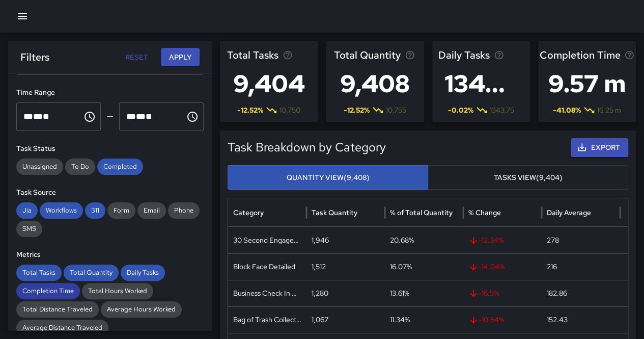  Describe the element at coordinates (502, 266) in the screenshot. I see `span: -14.04 %` at that location.